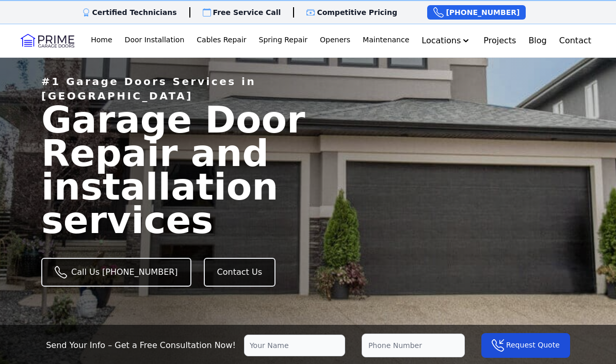 Image resolution: width=616 pixels, height=364 pixels. I want to click on a: Cables Repair, so click(222, 40).